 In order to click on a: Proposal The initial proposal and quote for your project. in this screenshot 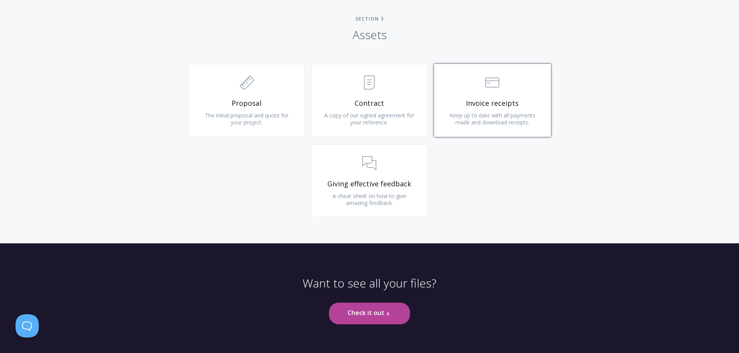, I will do `click(246, 100)`.